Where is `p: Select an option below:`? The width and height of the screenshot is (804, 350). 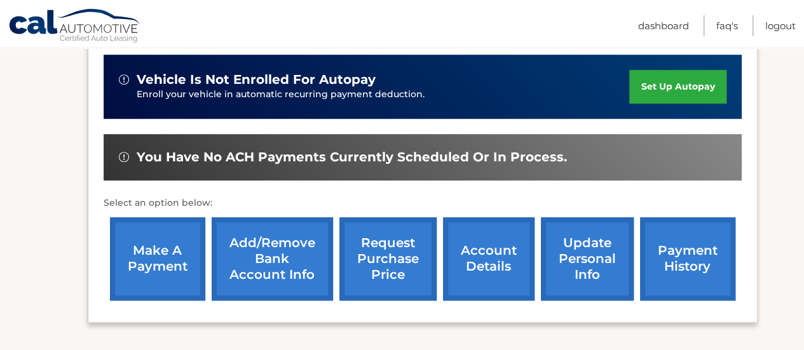
p: Select an option below: is located at coordinates (423, 203).